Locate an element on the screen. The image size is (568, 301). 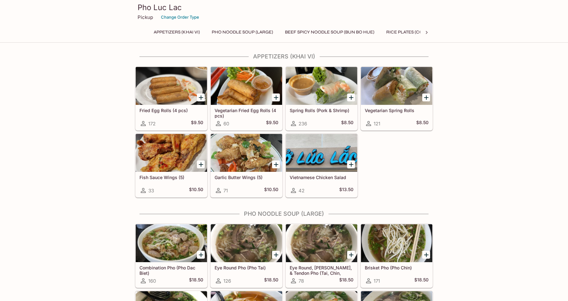
span: 78 is located at coordinates (301, 280).